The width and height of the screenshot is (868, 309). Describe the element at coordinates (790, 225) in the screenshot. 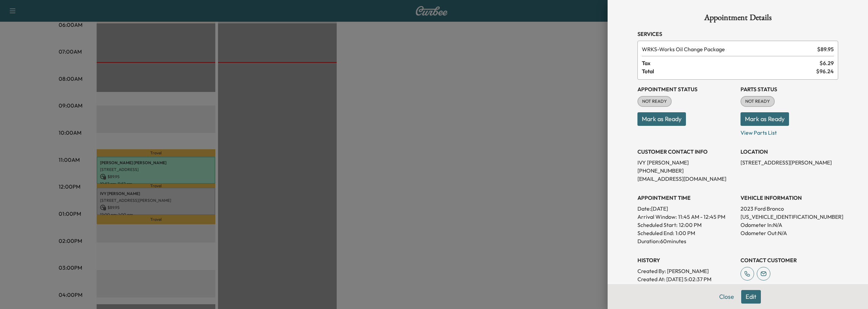

I see `p: Odometer In: N/A` at that location.